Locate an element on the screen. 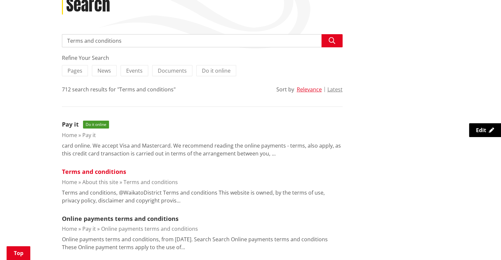  div: Refine Your Search is located at coordinates (202, 58).